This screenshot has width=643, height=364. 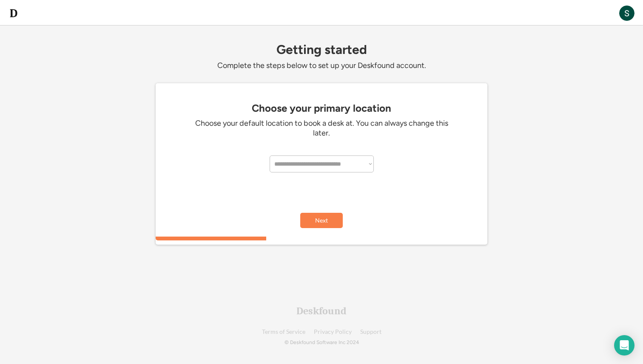 I want to click on img: d-whitebg.png, so click(x=13, y=13).